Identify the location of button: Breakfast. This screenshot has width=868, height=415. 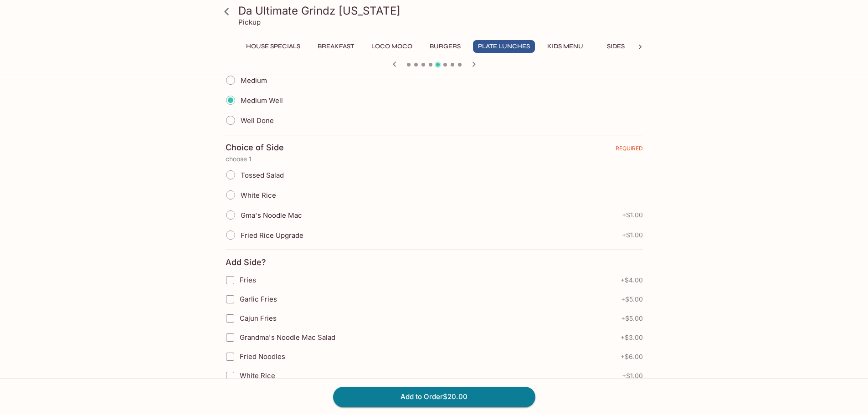
(336, 46).